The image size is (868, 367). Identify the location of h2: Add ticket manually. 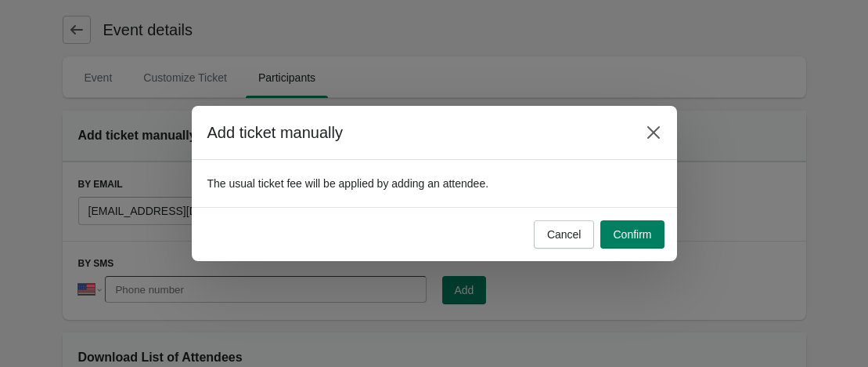
(416, 132).